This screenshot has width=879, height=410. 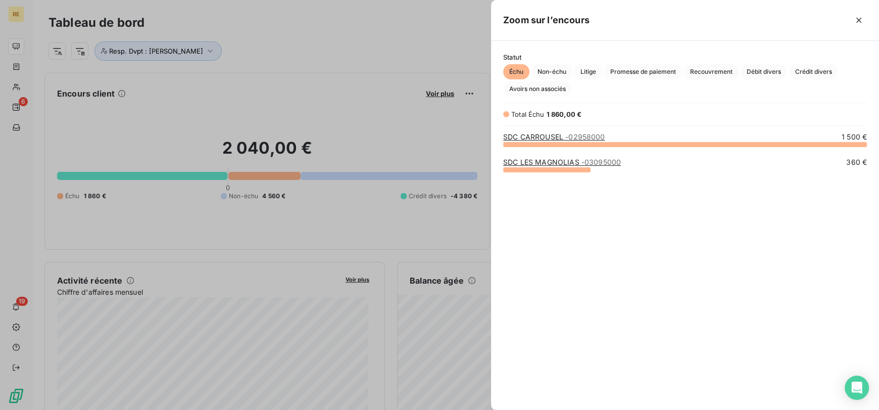 I want to click on div: grid, so click(x=685, y=265).